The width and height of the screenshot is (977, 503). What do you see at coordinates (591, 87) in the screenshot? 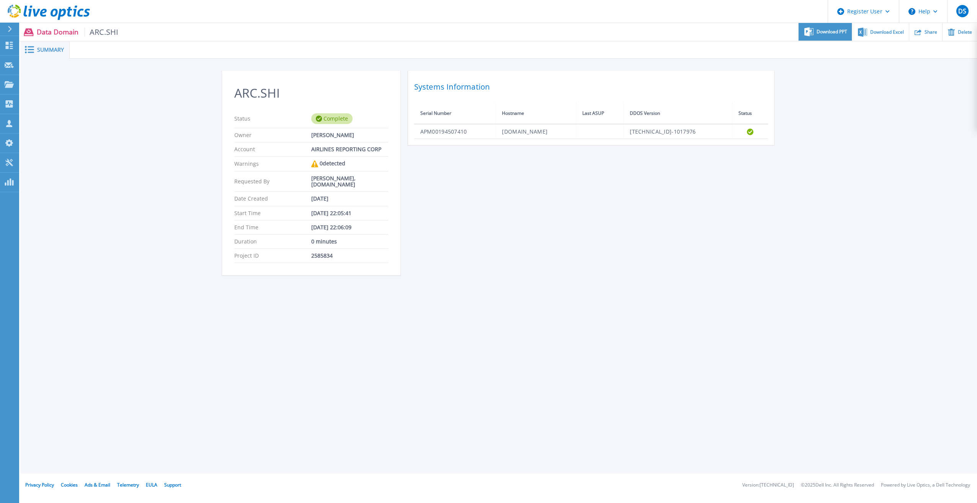
I see `h2: Systems Information` at bounding box center [591, 87].